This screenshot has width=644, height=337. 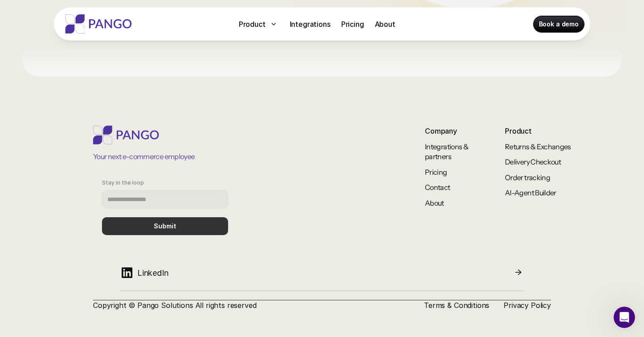 I want to click on a: Integrations, so click(x=310, y=24).